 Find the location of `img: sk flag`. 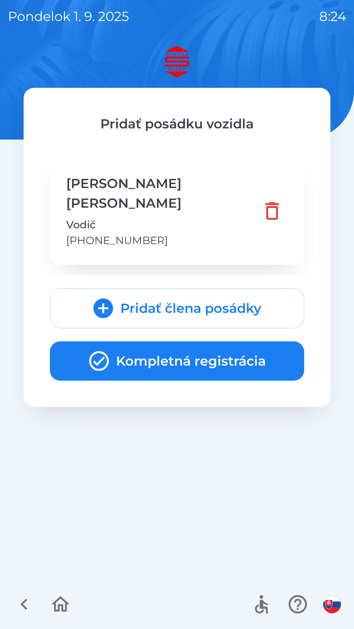

img: sk flag is located at coordinates (332, 605).